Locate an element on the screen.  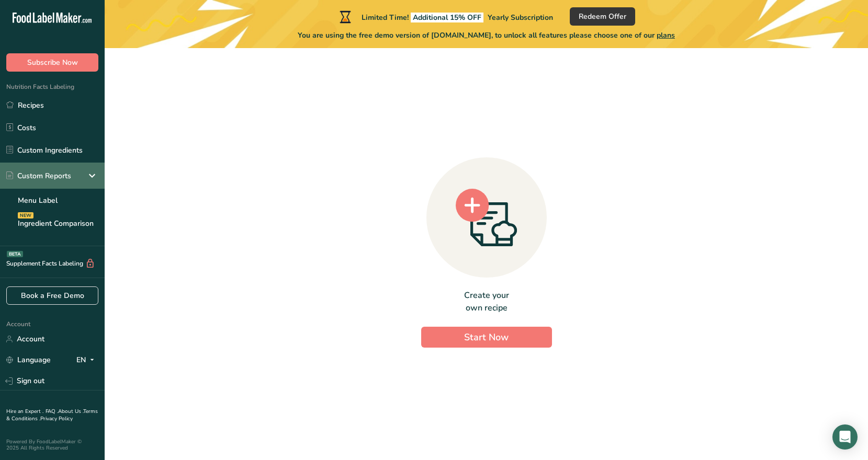
div: Create your own recipe is located at coordinates (486, 302).